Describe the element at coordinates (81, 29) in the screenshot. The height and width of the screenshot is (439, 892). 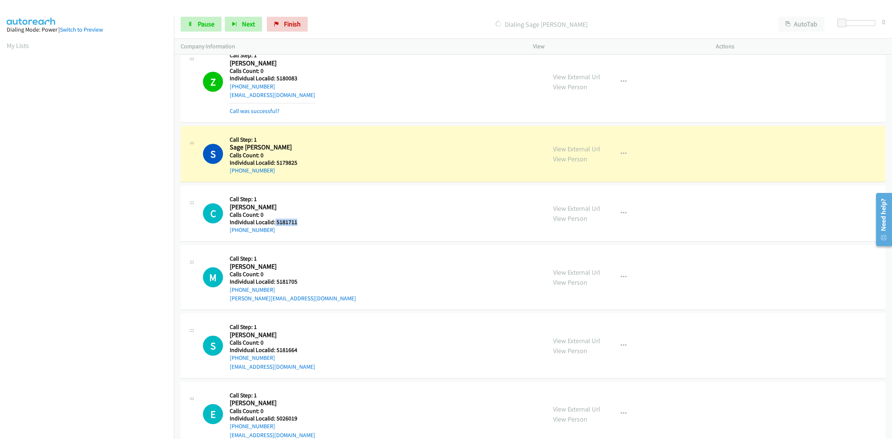
I see `a: Switch to Preview` at that location.